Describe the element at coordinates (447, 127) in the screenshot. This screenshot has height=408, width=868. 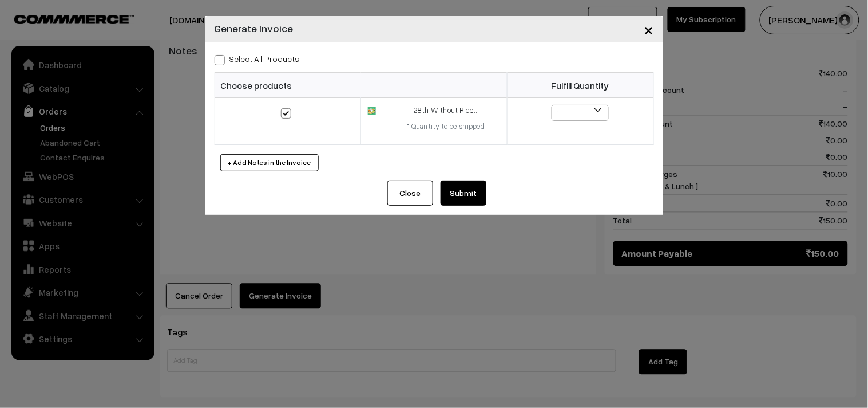
I see `div: 1 Quantity to be shipped` at that location.